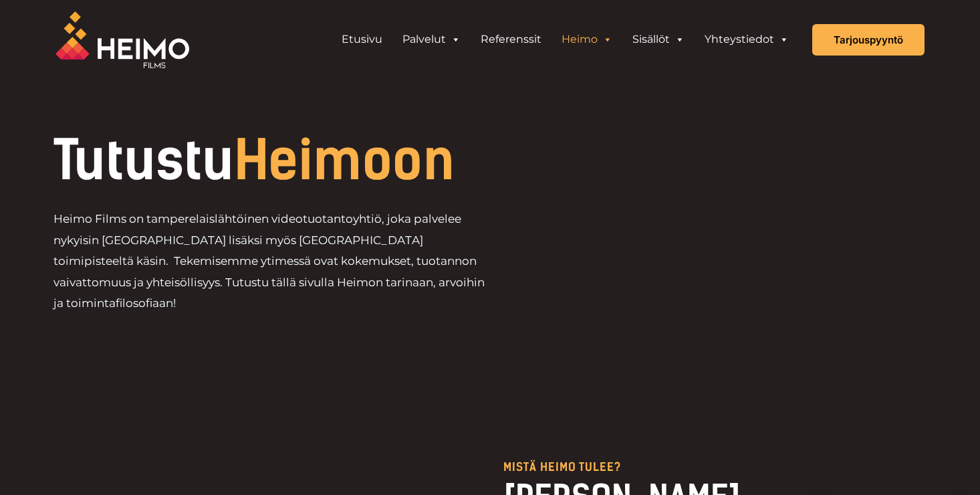  What do you see at coordinates (565, 39) in the screenshot?
I see `aside: Header Widget 1` at bounding box center [565, 39].